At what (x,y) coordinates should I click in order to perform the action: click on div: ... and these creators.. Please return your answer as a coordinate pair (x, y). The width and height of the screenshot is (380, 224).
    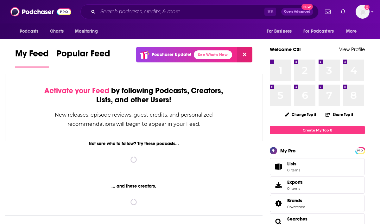
    Looking at the image, I should click on (133, 186).